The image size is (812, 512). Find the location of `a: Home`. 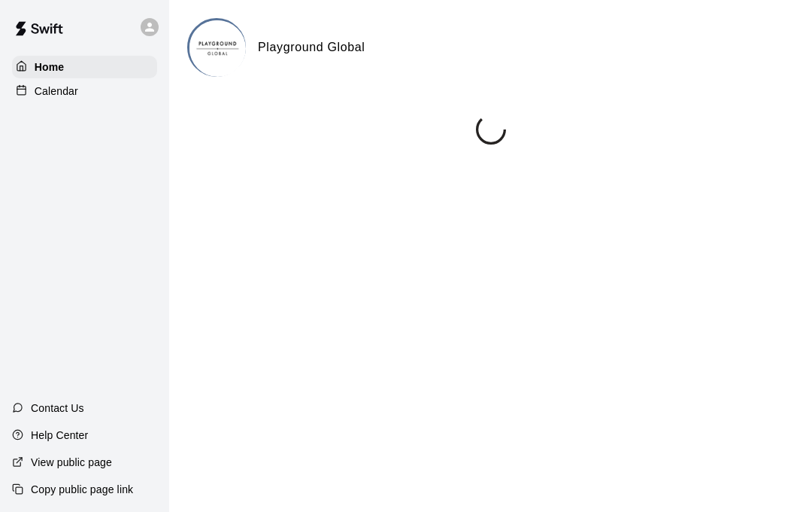

a: Home is located at coordinates (84, 67).